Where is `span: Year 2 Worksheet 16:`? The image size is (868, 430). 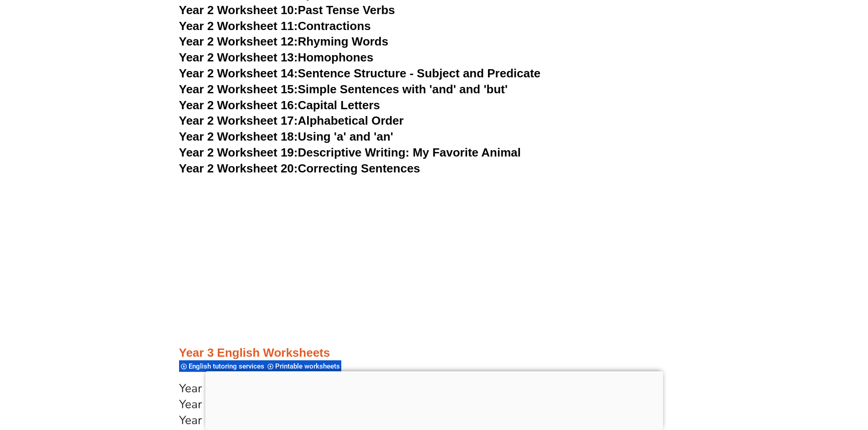 span: Year 2 Worksheet 16: is located at coordinates (238, 105).